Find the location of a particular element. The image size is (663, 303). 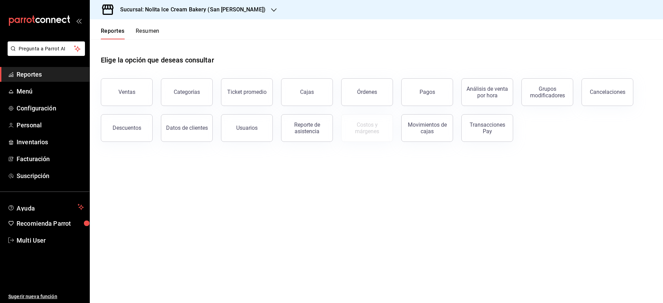

div: Usuarios is located at coordinates (247, 128).